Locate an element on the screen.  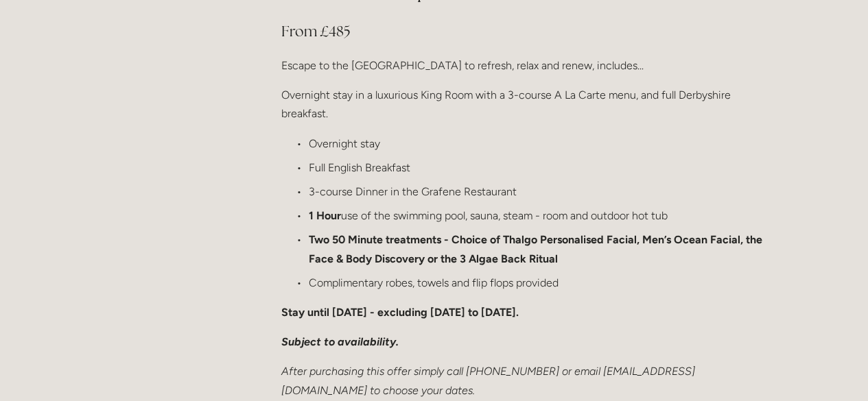
strong: 1 Hour is located at coordinates (325, 215).